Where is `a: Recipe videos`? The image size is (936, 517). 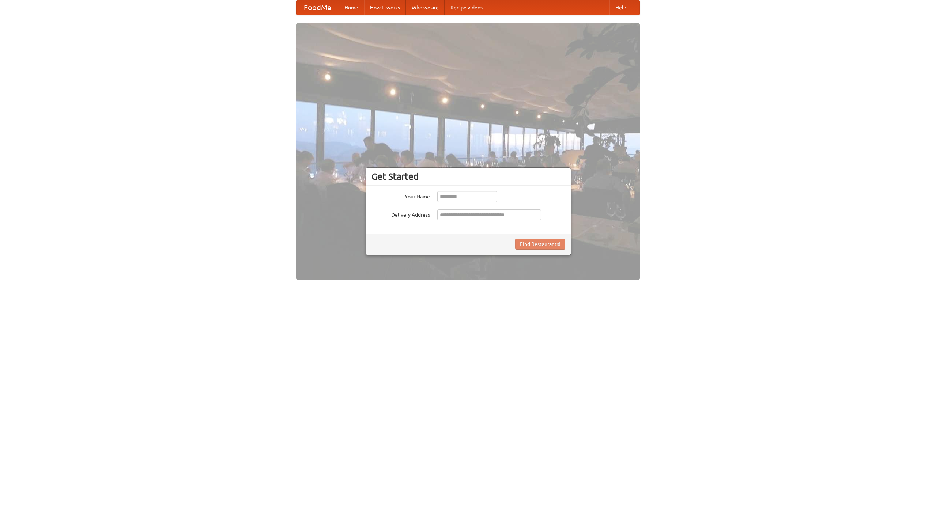 a: Recipe videos is located at coordinates (467, 8).